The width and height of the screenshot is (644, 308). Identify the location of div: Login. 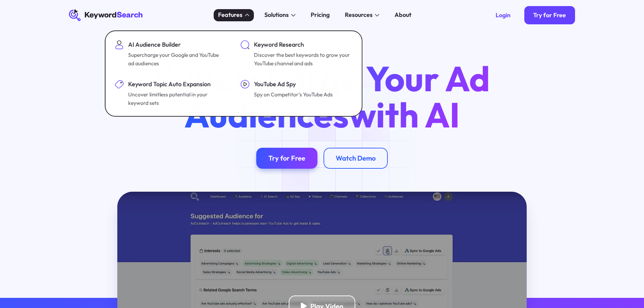
(503, 15).